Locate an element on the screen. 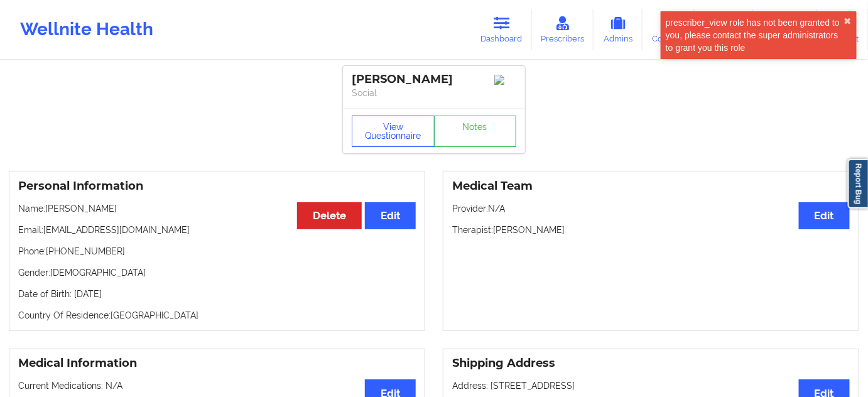  p: Provider: N/A is located at coordinates (650, 208).